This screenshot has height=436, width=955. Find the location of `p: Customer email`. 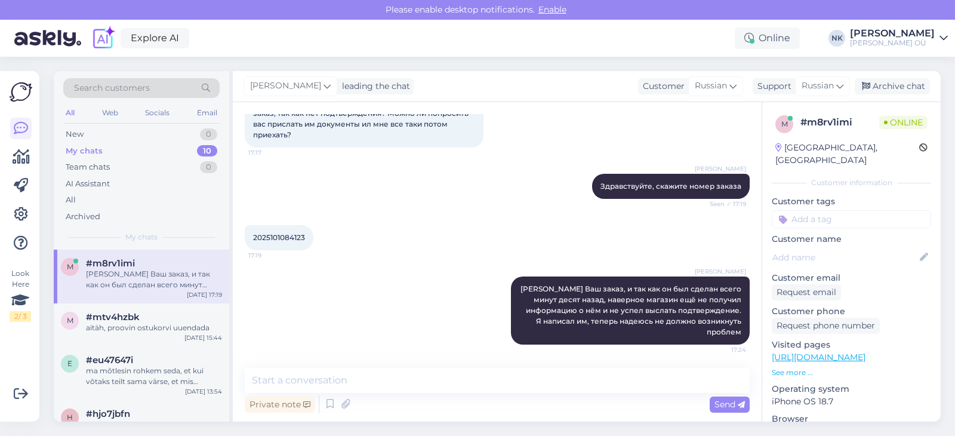

p: Customer email is located at coordinates (851, 278).